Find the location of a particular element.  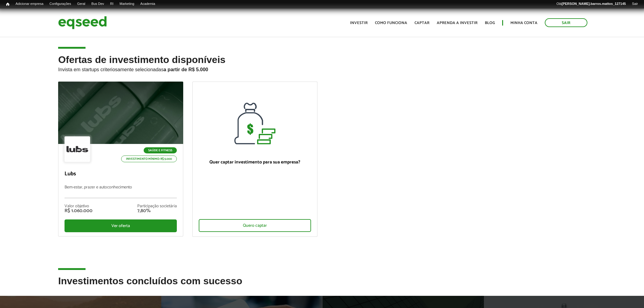

a: Captar is located at coordinates (422, 23).